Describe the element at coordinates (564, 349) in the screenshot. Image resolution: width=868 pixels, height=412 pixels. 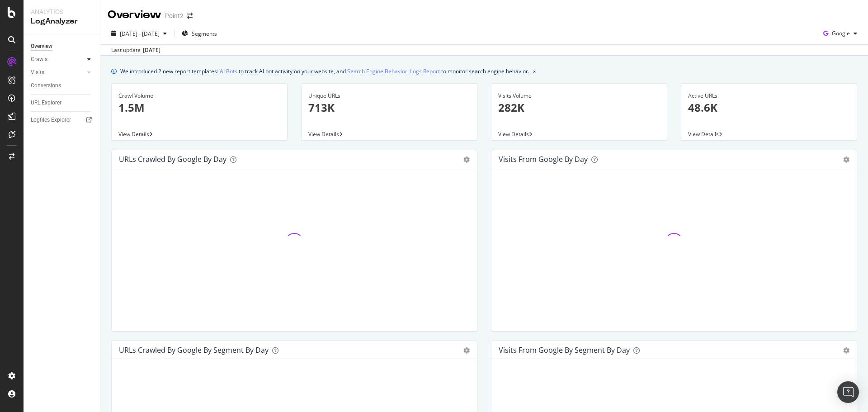
I see `div: Visits from Google By Segment By Day` at that location.